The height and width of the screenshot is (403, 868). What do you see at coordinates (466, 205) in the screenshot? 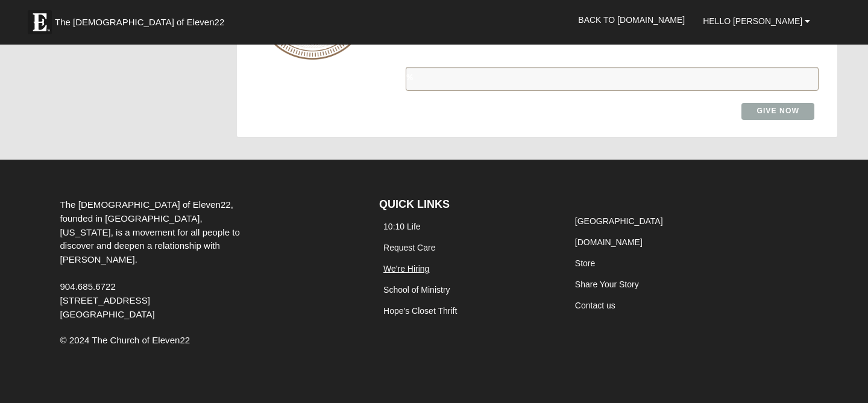
I see `h4: QUICK LINKS` at bounding box center [466, 205].